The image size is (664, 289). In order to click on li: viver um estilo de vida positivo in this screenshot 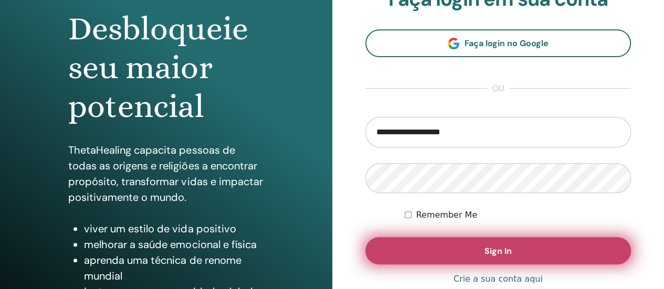, I will do `click(174, 229)`.